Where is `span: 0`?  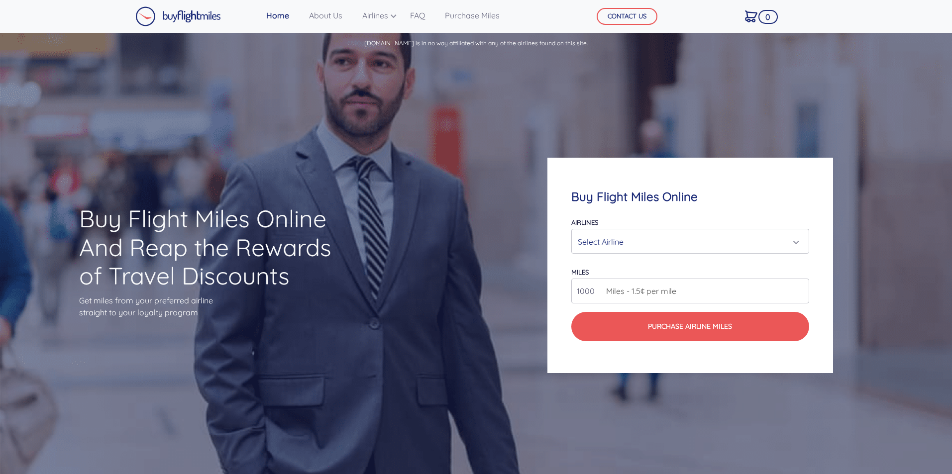
span: 0 is located at coordinates (768, 17).